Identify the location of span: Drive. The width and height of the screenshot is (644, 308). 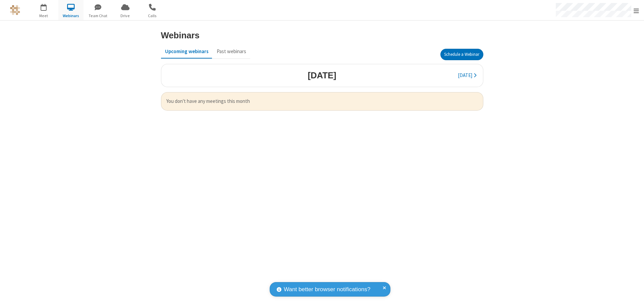
(125, 16).